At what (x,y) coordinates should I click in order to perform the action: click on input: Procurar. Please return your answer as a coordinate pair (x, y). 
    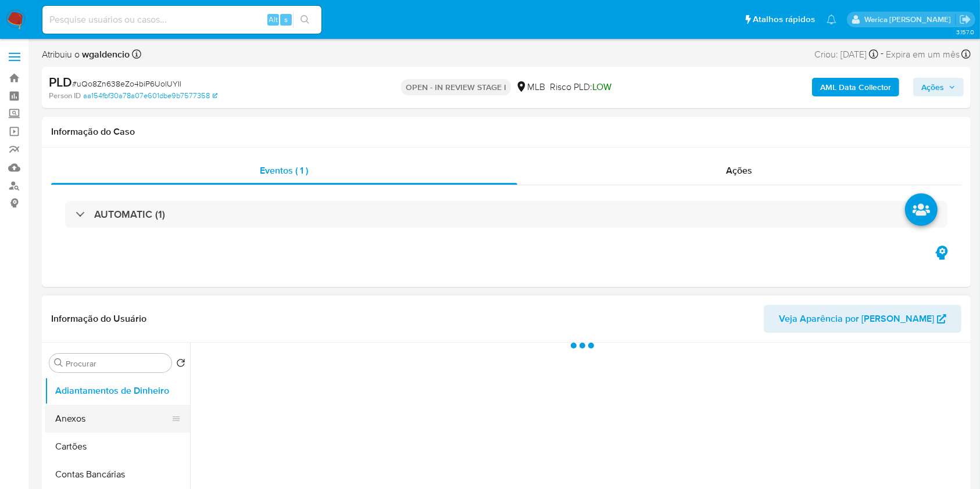
    Looking at the image, I should click on (116, 364).